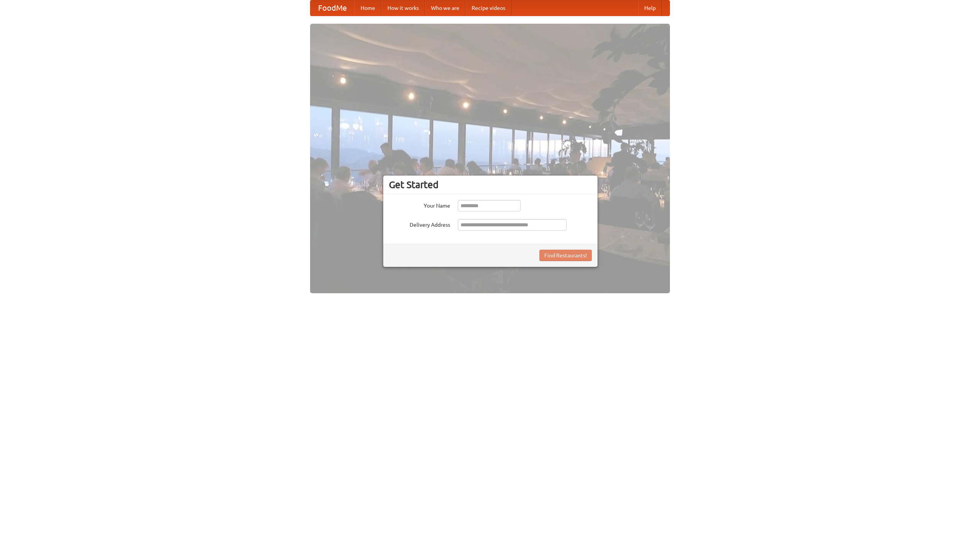 The height and width of the screenshot is (541, 980). I want to click on button: Find Restaurants!, so click(565, 256).